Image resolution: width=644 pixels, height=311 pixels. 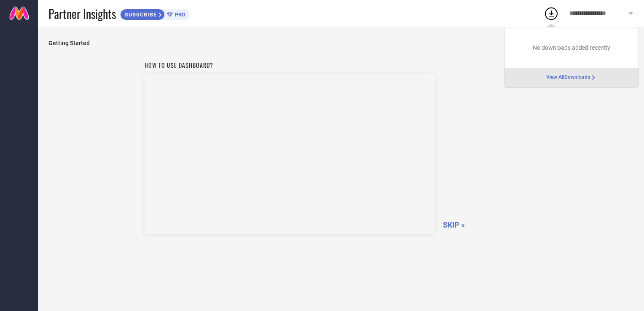 I want to click on div: Open download page, so click(x=572, y=77).